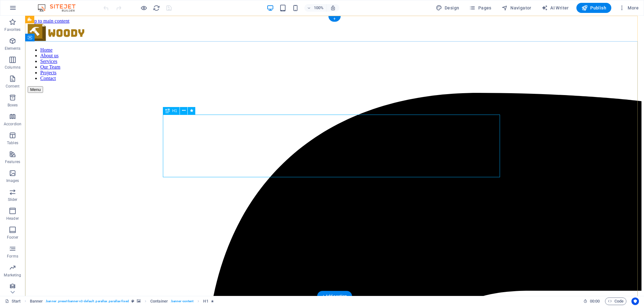  What do you see at coordinates (12, 30) in the screenshot?
I see `p: Favorites` at bounding box center [12, 30].